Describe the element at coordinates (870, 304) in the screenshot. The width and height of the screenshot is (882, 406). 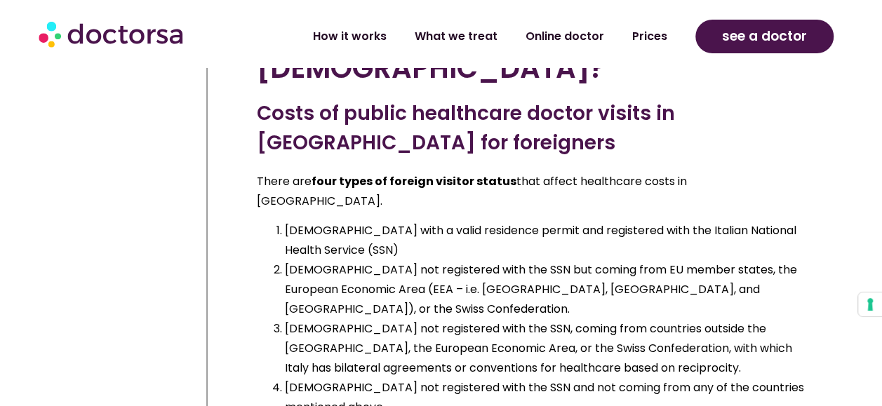
I see `button: Your consent preferences for tracking technologies` at that location.